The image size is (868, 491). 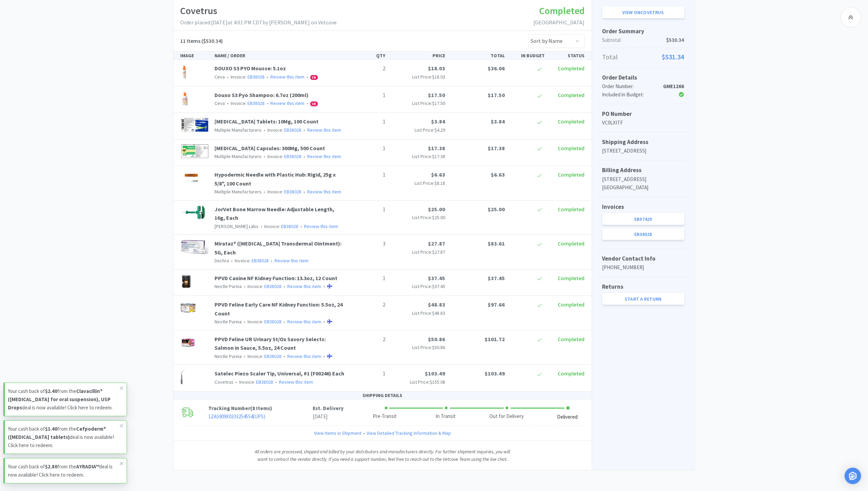 I want to click on span: $27.87, so click(x=439, y=252).